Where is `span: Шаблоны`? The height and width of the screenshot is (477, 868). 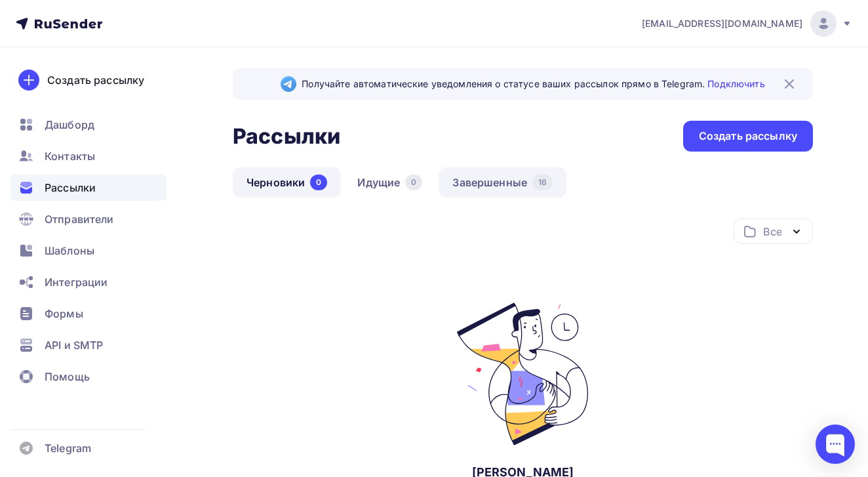 span: Шаблоны is located at coordinates (69, 251).